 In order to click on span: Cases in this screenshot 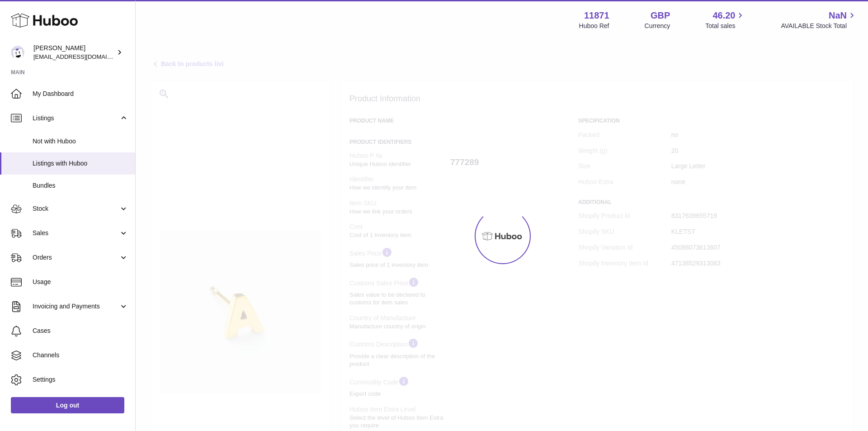, I will do `click(80, 331)`.